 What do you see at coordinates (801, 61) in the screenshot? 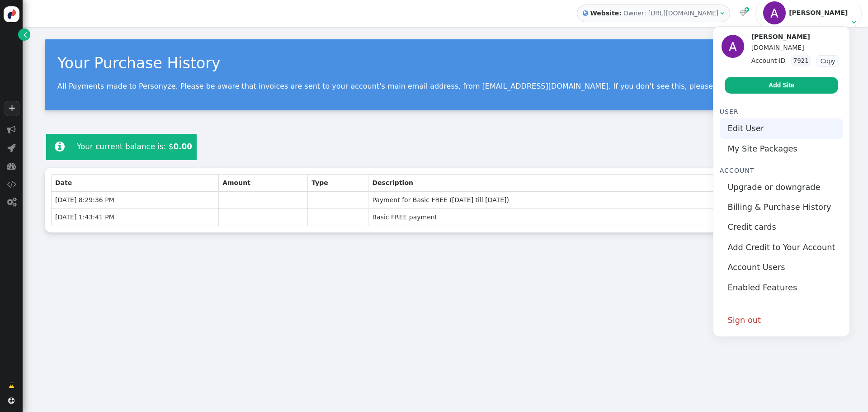
I see `var: 7921` at bounding box center [801, 61].